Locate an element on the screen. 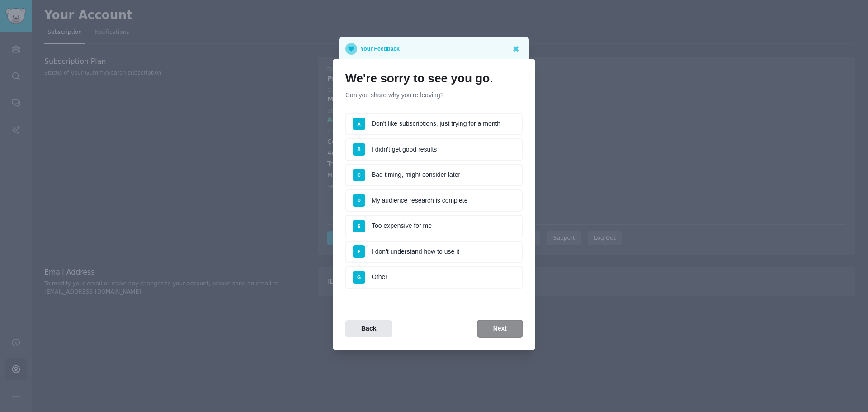 The width and height of the screenshot is (868, 412). span: G is located at coordinates (359, 277).